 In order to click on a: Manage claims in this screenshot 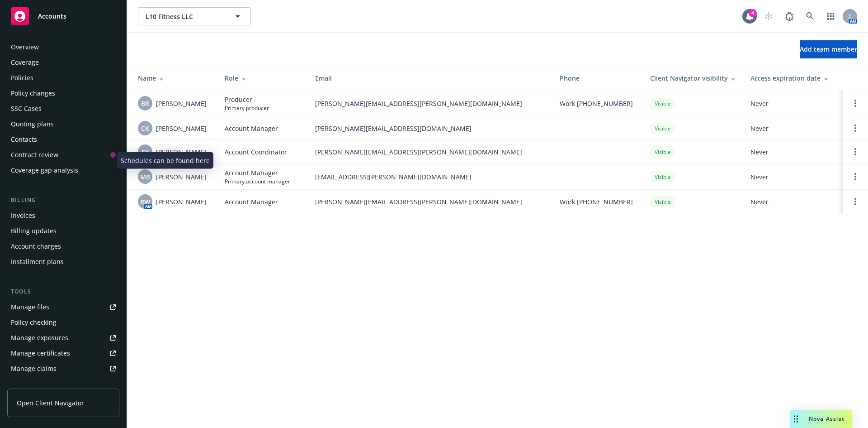, I will do `click(63, 368)`.